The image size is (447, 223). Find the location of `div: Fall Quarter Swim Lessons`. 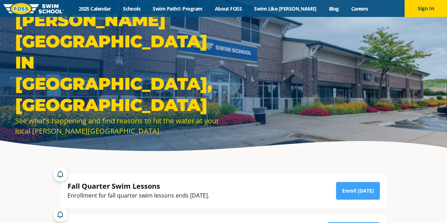

div: Fall Quarter Swim Lessons is located at coordinates (138, 186).